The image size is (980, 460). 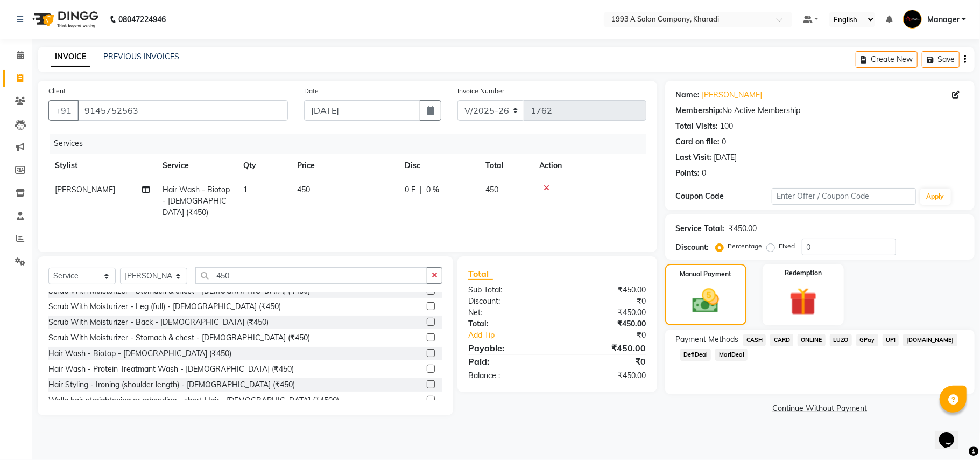 What do you see at coordinates (688, 173) in the screenshot?
I see `div: Points:` at bounding box center [688, 173].